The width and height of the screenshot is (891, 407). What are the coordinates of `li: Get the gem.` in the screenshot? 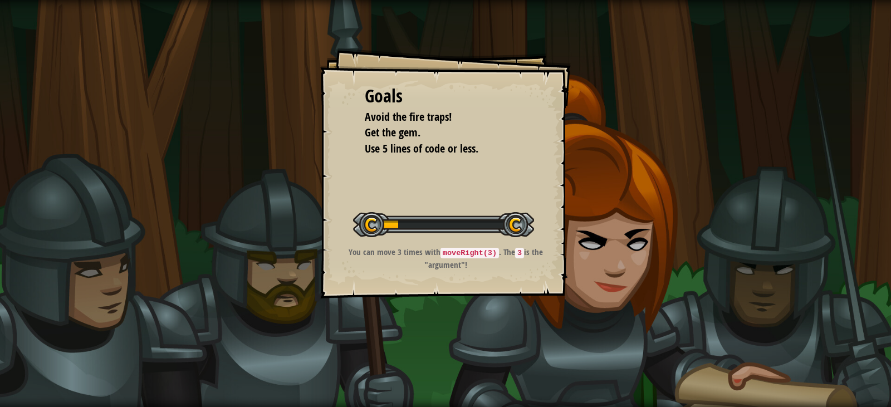 It's located at (437, 133).